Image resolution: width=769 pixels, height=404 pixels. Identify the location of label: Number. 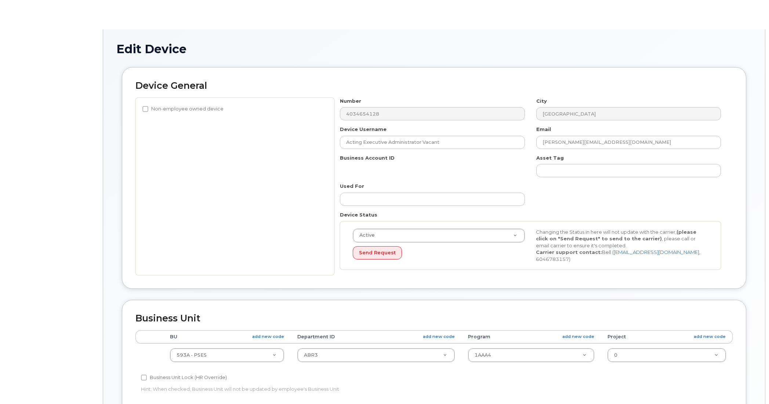
(351, 101).